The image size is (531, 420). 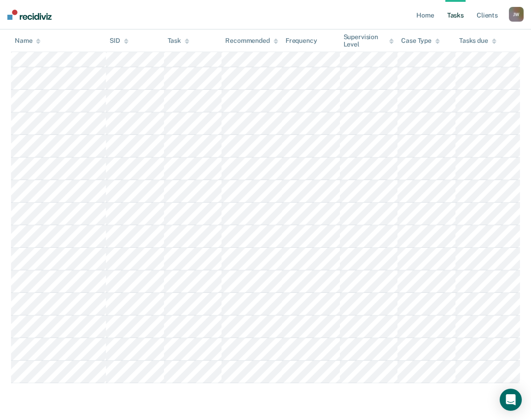 I want to click on div: Frequency, so click(x=301, y=41).